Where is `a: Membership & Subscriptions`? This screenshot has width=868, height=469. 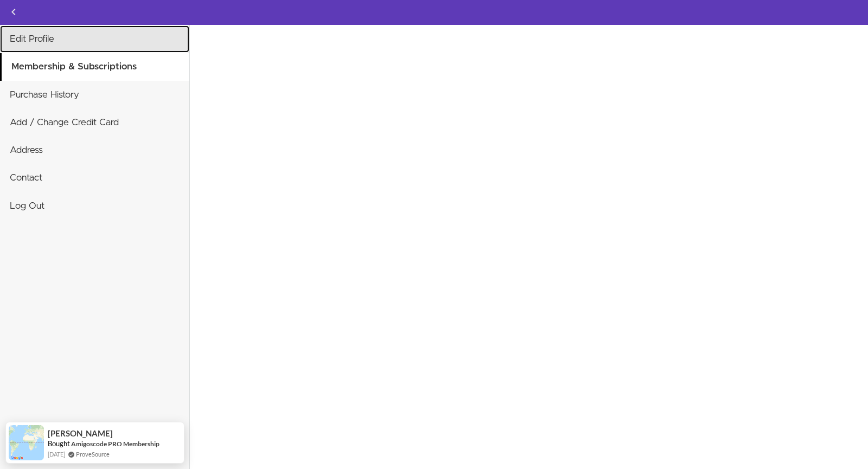
a: Membership & Subscriptions is located at coordinates (96, 67).